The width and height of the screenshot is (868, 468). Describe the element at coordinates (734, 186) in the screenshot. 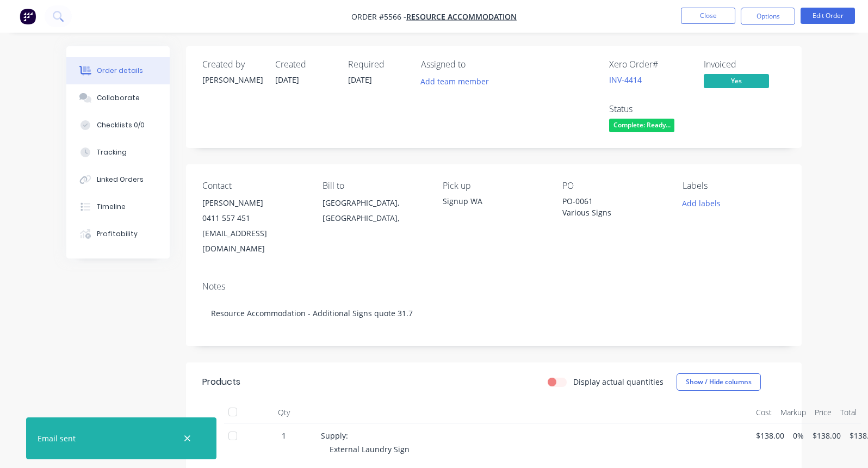

I see `div: Labels` at that location.